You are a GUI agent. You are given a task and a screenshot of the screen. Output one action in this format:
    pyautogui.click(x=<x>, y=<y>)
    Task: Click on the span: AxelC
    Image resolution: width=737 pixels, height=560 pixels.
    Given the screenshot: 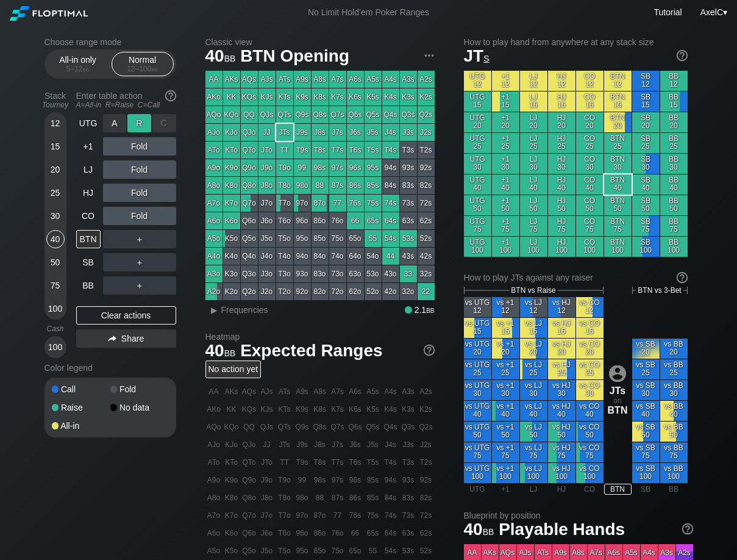 What is the action you would take?
    pyautogui.click(x=711, y=12)
    